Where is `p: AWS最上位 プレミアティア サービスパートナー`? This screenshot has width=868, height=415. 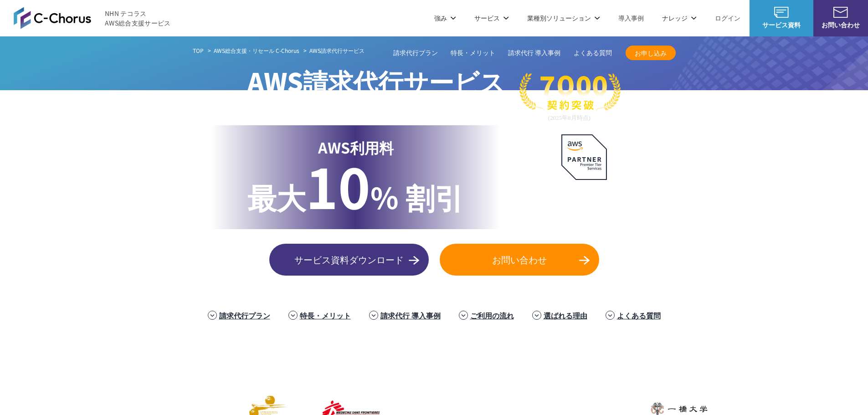
p: AWS最上位 プレミアティア サービスパートナー is located at coordinates (584, 202).